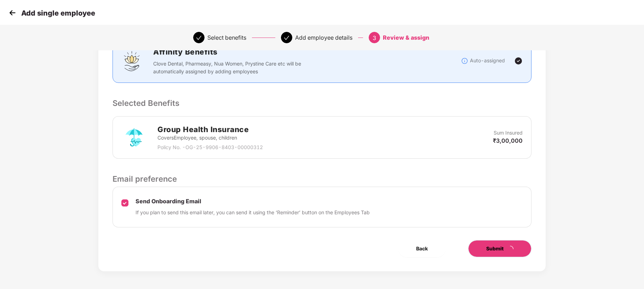  I want to click on div: Review & assign, so click(406, 37).